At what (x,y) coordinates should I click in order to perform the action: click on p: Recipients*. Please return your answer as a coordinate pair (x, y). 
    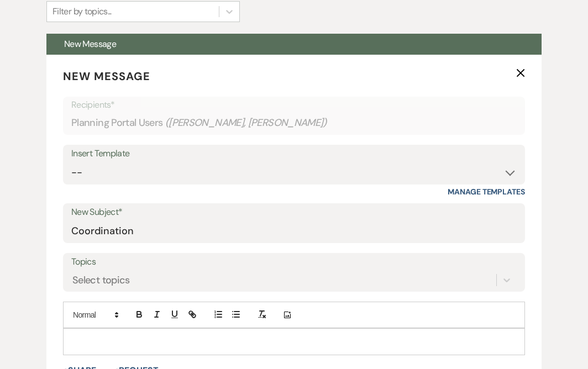
    Looking at the image, I should click on (294, 105).